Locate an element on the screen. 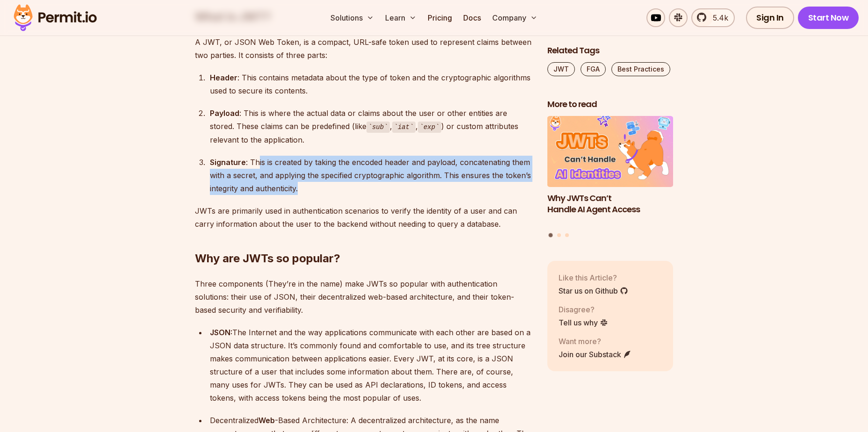 This screenshot has height=432, width=868. p: Disagree? is located at coordinates (583, 309).